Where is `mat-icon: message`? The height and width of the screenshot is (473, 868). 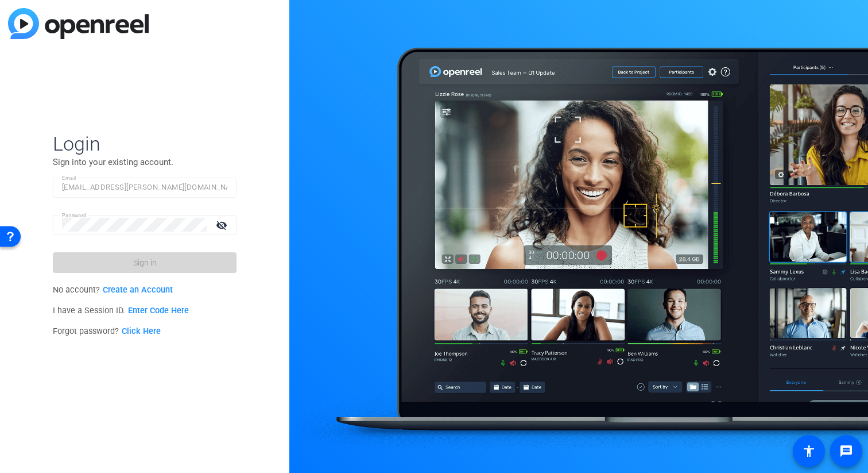 mat-icon: message is located at coordinates (847, 451).